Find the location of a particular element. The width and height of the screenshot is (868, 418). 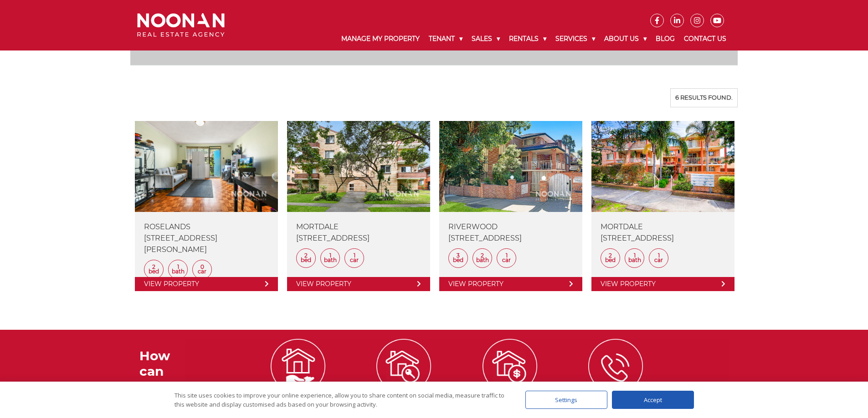

img: Noonan Real Estate Agency is located at coordinates (181, 25).